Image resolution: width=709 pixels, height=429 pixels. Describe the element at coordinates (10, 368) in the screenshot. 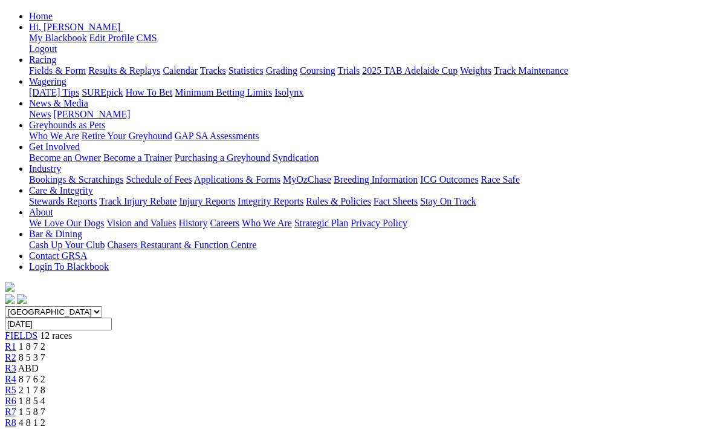

I see `span: R3` at that location.